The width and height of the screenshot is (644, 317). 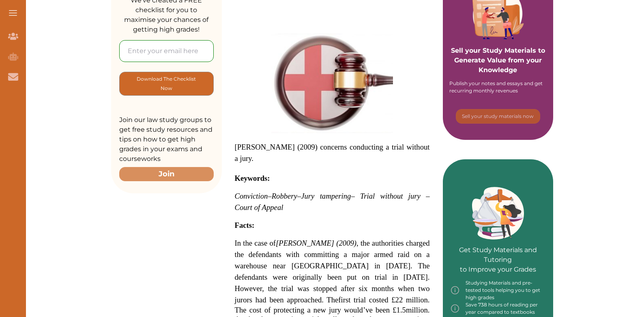 I want to click on span: , the authorities charged the defendants with committing a major armed raid on a warehouse near [..., so click(x=332, y=271).